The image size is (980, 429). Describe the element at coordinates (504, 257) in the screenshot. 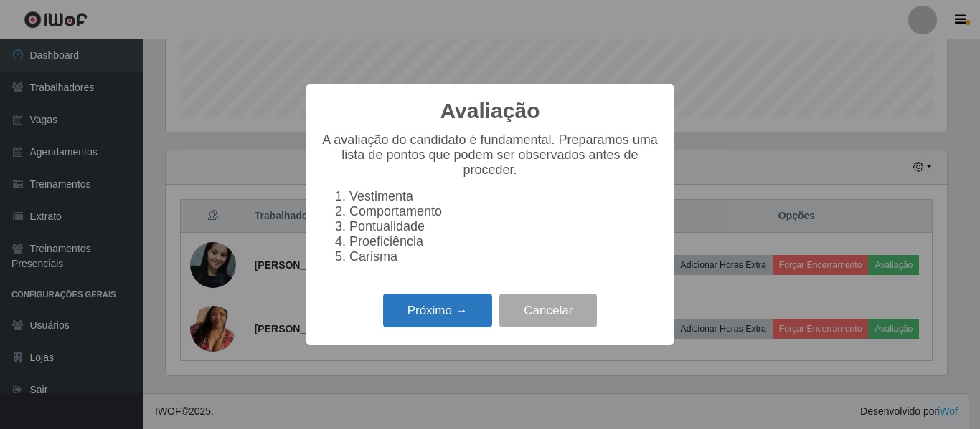

I see `li: Carisma` at that location.